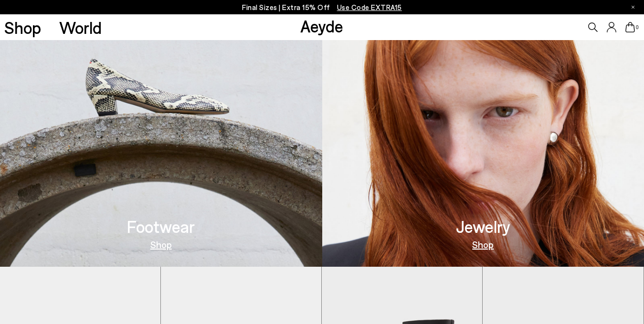  What do you see at coordinates (322, 7) in the screenshot?
I see `p: Final Sizes | Extra 15% Off` at bounding box center [322, 7].